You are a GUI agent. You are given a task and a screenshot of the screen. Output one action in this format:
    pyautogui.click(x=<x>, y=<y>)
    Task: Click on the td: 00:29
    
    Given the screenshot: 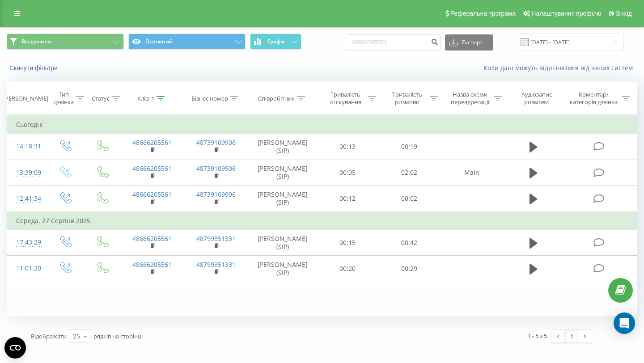 What is the action you would take?
    pyautogui.click(x=409, y=269)
    